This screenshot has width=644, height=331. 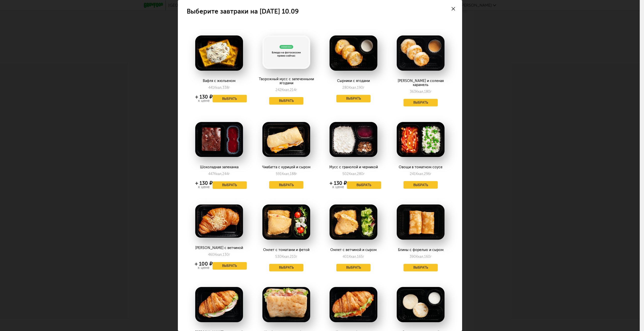 What do you see at coordinates (353, 250) in the screenshot?
I see `div: Омлет с ветчиной и сыром` at bounding box center [353, 250].